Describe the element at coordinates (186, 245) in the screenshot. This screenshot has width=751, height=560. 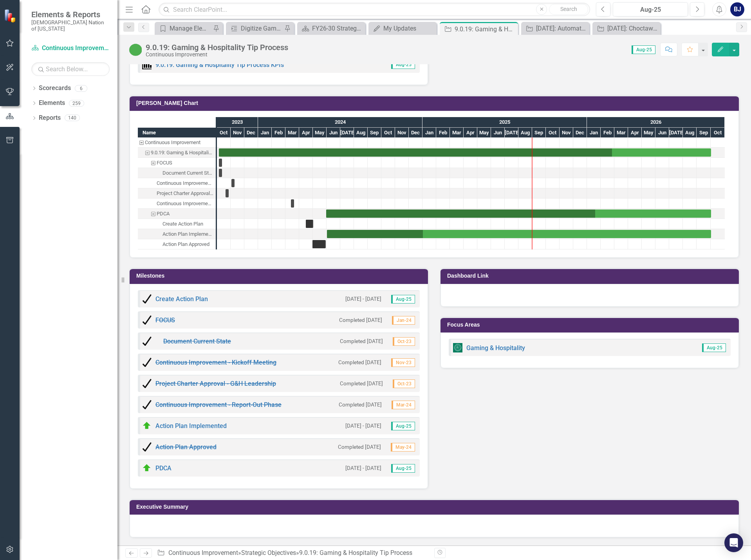
I see `div: Action Plan Approved` at that location.